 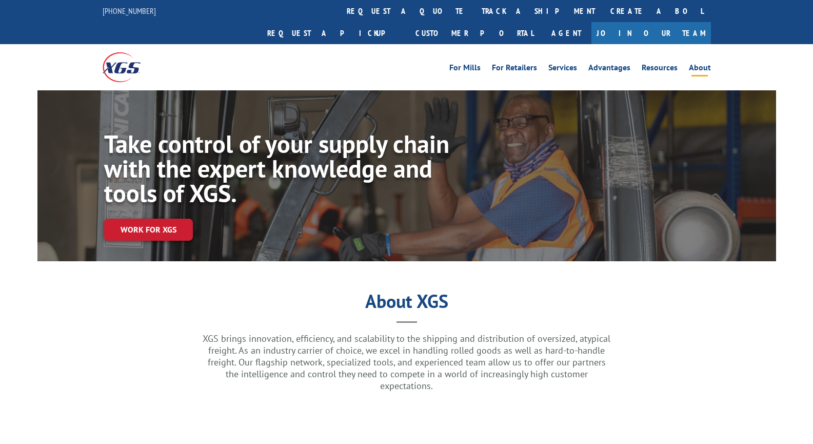 What do you see at coordinates (475, 33) in the screenshot?
I see `a: Customer Portal` at bounding box center [475, 33].